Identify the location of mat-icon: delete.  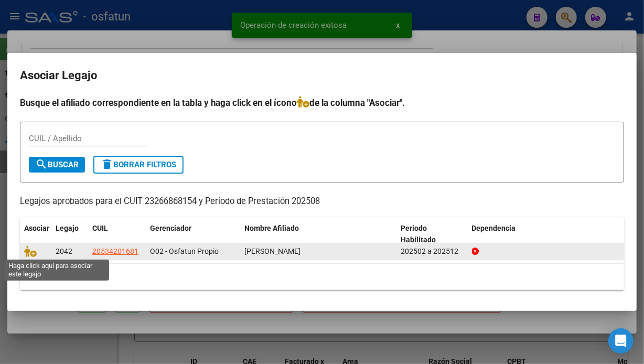
(107, 164).